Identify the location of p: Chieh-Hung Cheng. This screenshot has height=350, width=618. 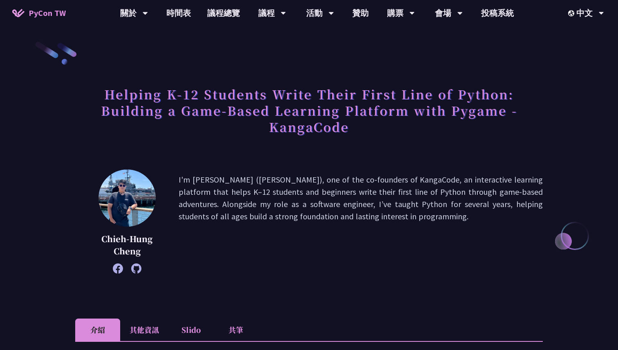
(127, 245).